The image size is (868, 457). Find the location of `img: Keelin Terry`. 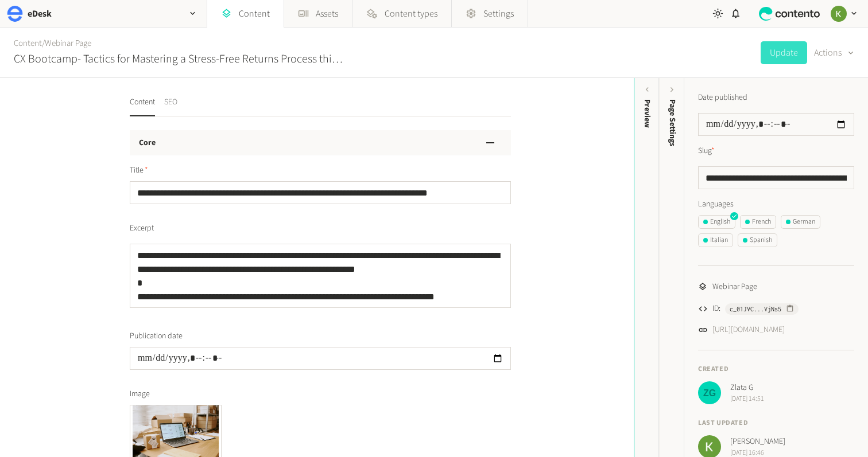

img: Keelin Terry is located at coordinates (838, 14).